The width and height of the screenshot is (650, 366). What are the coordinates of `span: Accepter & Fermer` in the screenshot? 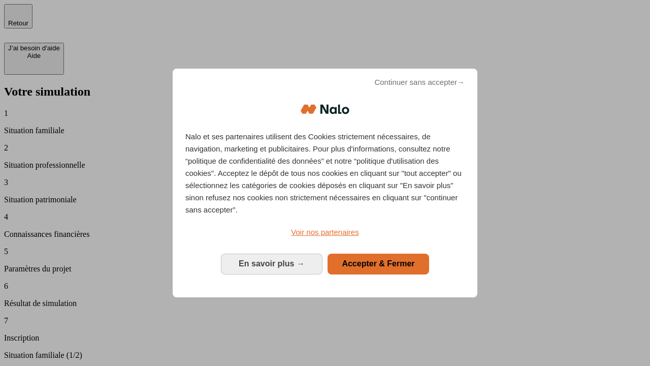 It's located at (378, 263).